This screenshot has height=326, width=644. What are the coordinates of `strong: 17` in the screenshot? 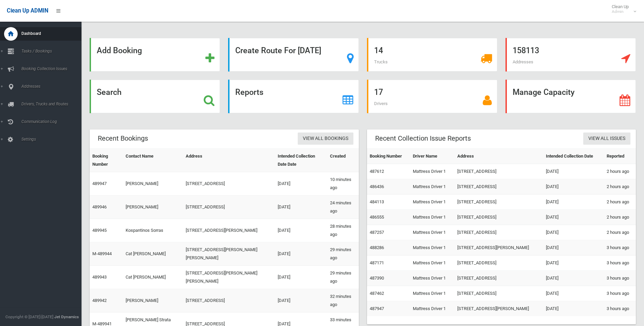 It's located at (379, 92).